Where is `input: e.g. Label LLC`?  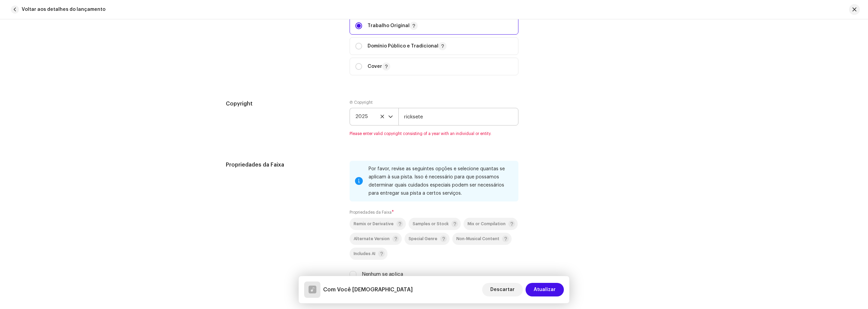
input: e.g. Label LLC is located at coordinates (458, 117).